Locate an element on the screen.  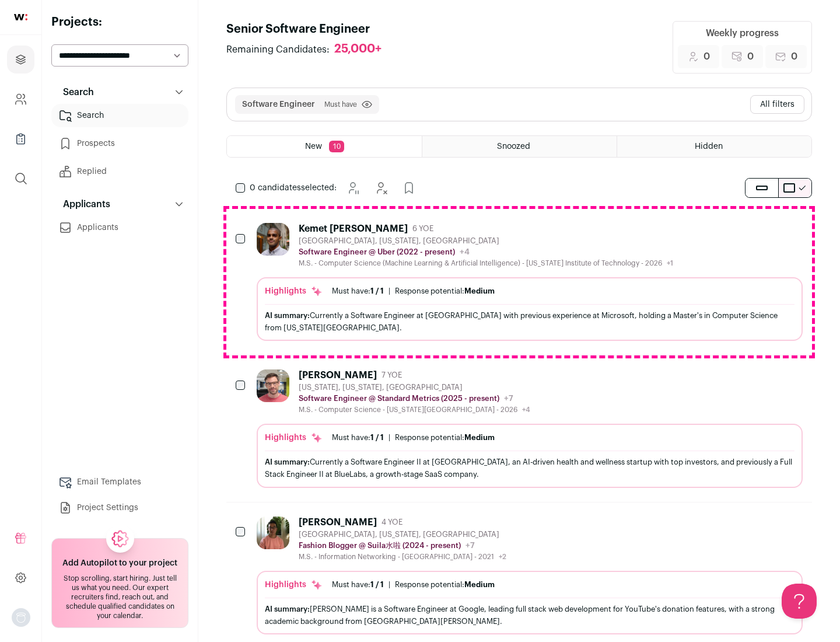
img: 92c6d1596c26b24a11d48d3f64f639effaf6bd365bf059bea4cfc008ddd4fb99.jpg is located at coordinates (273, 386).